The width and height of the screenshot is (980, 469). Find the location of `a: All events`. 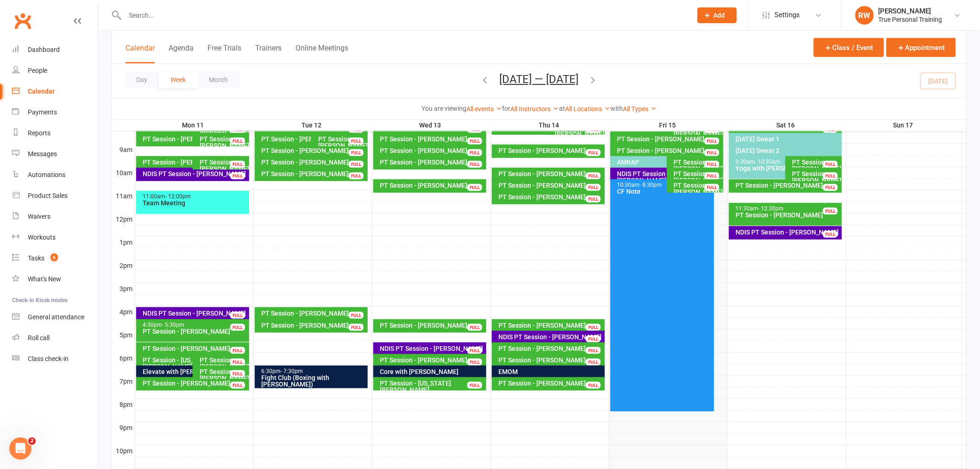

a: All events is located at coordinates (484, 109).